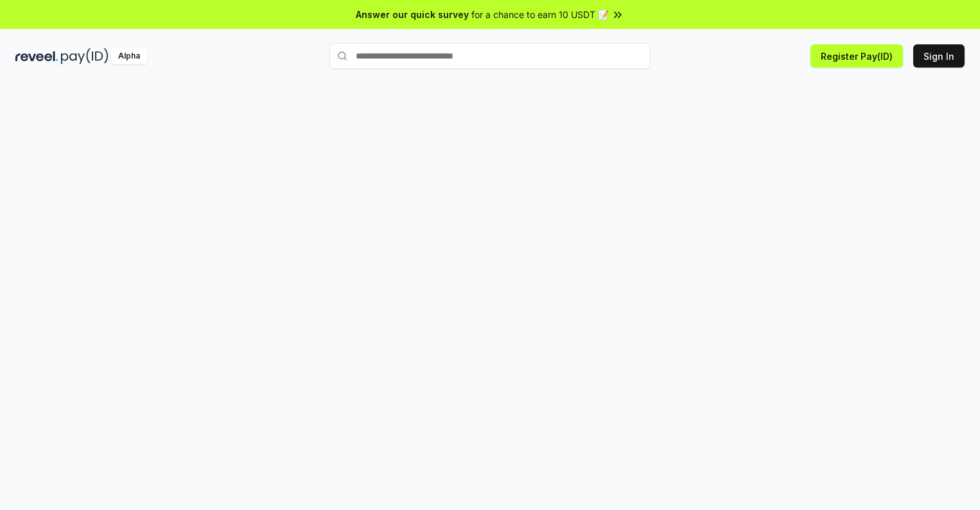 This screenshot has height=510, width=980. Describe the element at coordinates (85, 56) in the screenshot. I see `img: pay_id` at that location.